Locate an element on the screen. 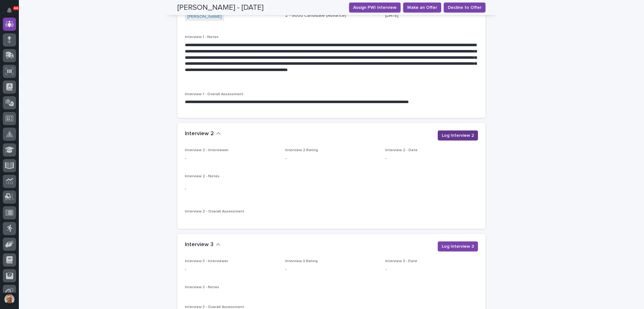  span: Interview 3 - Interviewer is located at coordinates (206, 261).